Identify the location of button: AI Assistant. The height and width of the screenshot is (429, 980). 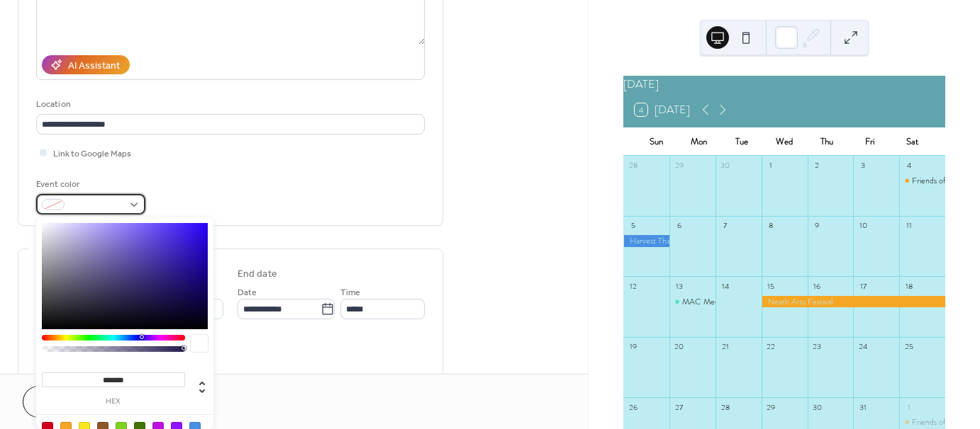
(86, 65).